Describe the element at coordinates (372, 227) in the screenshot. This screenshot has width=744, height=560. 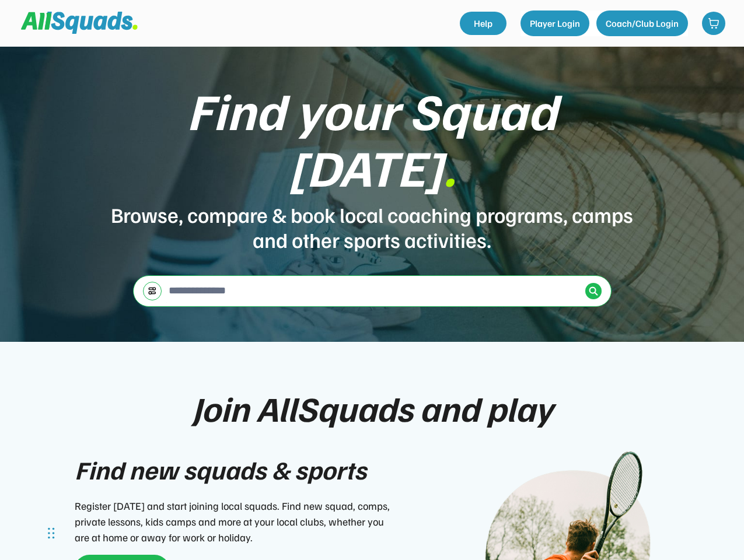
I see `div: Browse, compare & book local coaching programs, camps and other sports activities.` at that location.